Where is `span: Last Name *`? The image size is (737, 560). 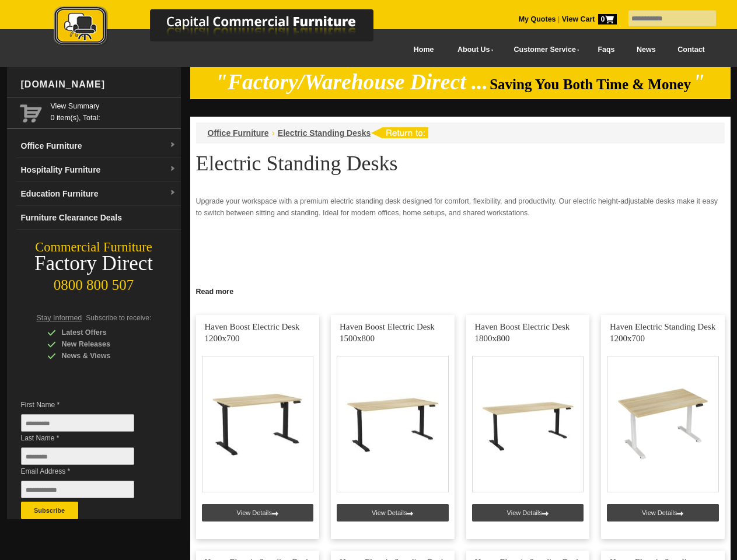 span: Last Name * is located at coordinates (86, 438).